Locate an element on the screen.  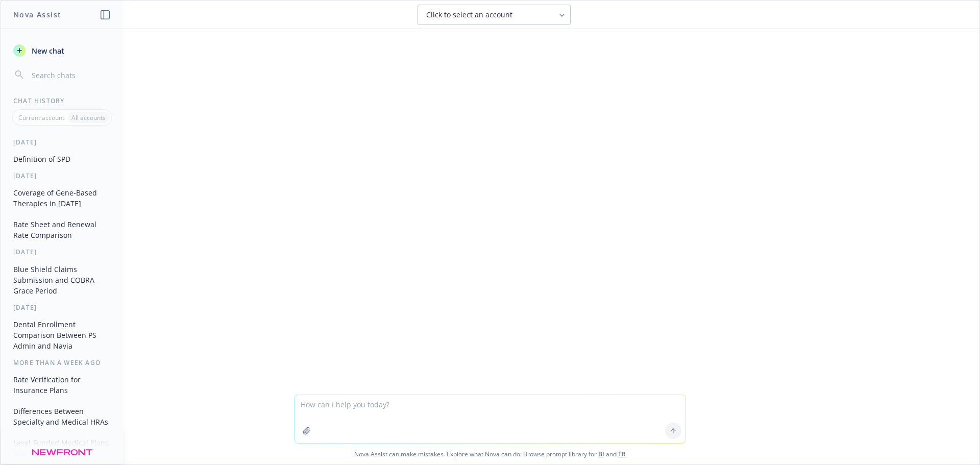
span: New chat is located at coordinates (47, 50).